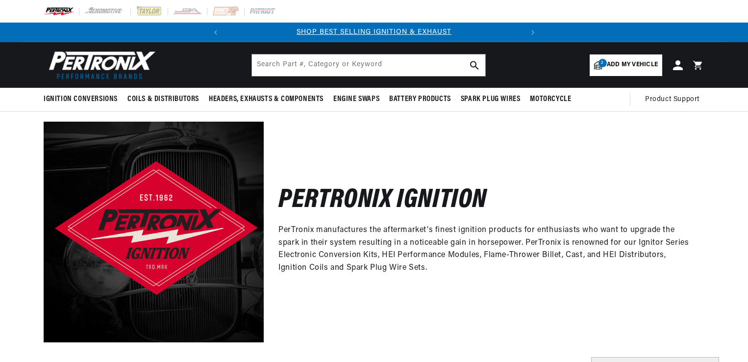 This screenshot has width=748, height=362. Describe the element at coordinates (374, 32) in the screenshot. I see `slideshow-component: Translation missing: en.sections.announcements.announcement_bar` at that location.